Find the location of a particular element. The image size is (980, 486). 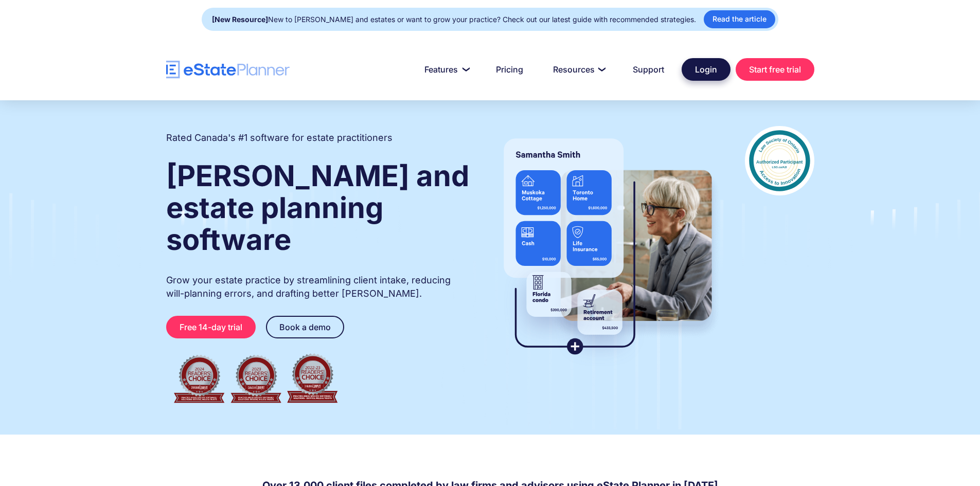

a: Book a demo is located at coordinates (305, 327).